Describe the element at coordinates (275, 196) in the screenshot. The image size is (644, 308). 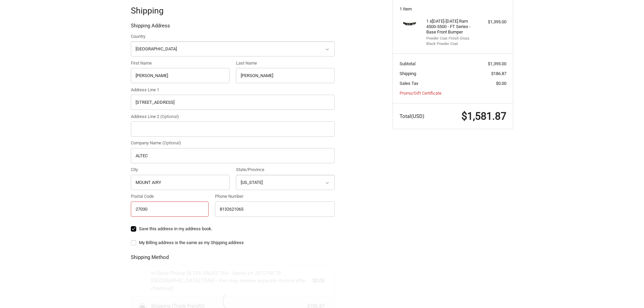
I see `label: Phone Number` at that location.